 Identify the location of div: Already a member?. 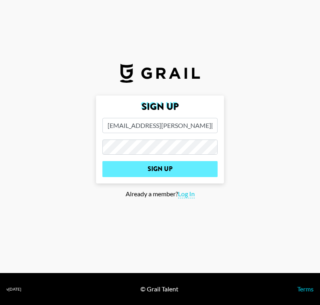
(160, 194).